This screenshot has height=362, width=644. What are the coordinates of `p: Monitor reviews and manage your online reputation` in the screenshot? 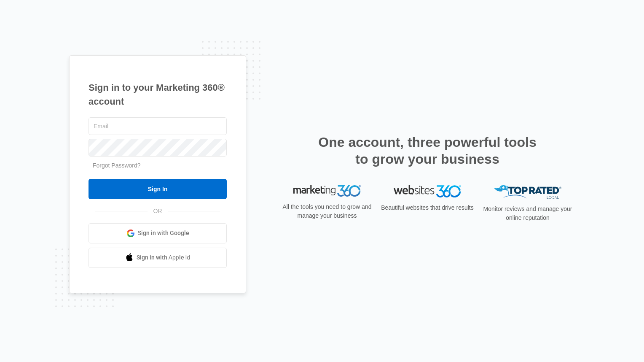 It's located at (528, 213).